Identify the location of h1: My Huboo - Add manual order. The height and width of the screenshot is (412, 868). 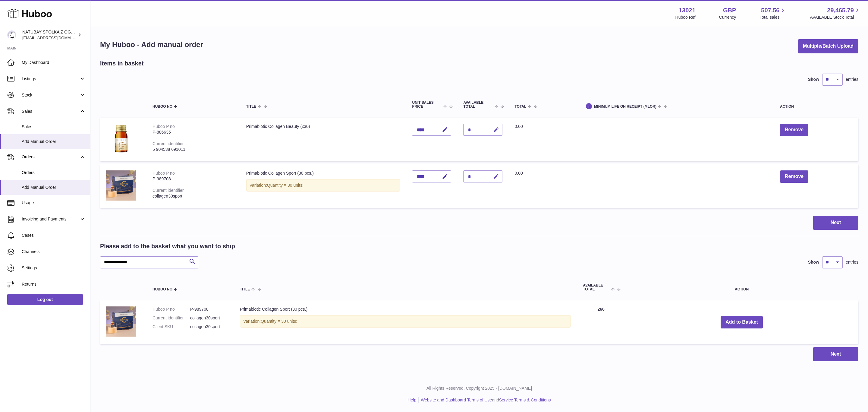
(152, 45).